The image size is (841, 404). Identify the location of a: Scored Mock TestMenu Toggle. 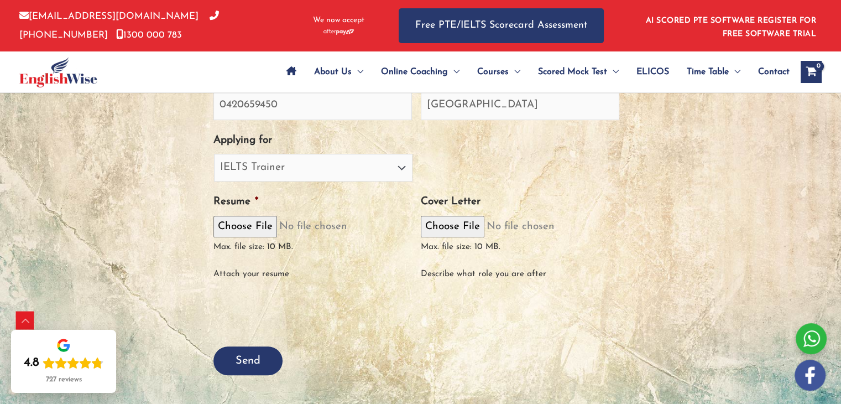
(578, 72).